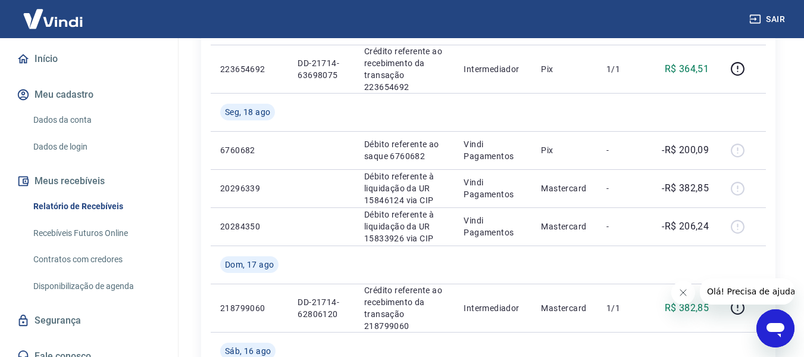 The image size is (804, 357). I want to click on span: Olá! Precisa de ajuda?, so click(54, 13).